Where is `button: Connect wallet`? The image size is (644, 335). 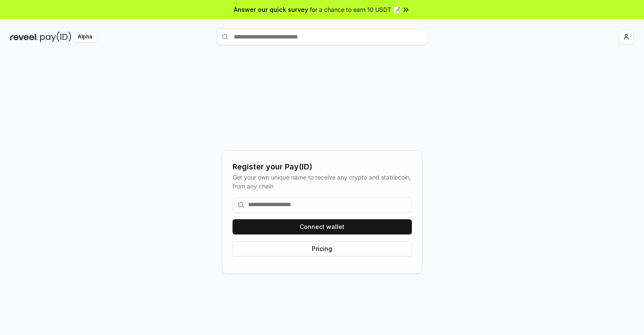
button: Connect wallet is located at coordinates (322, 227).